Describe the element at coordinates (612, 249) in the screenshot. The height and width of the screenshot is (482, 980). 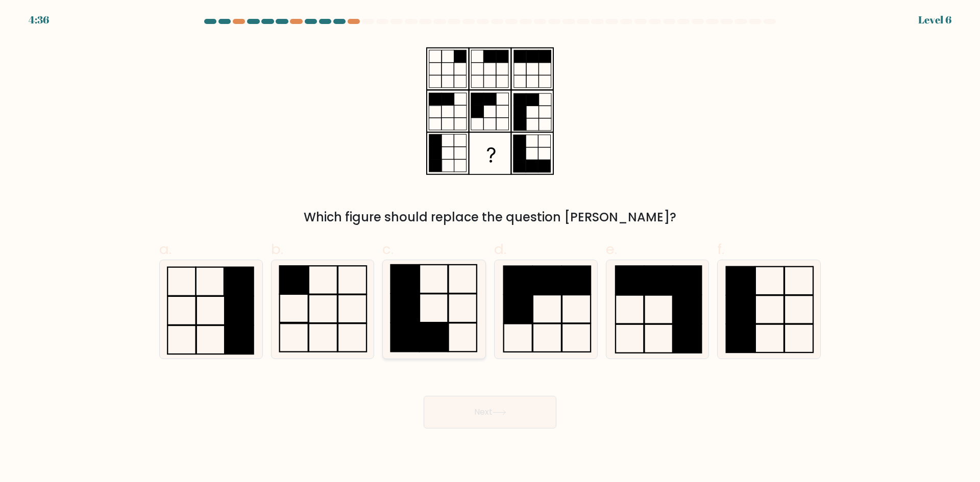
I see `span: e.` at that location.